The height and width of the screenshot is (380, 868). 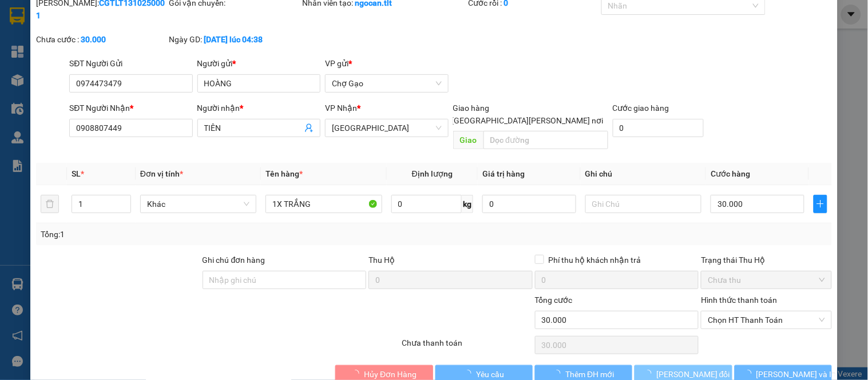 I want to click on div: Tổng: 1, so click(x=189, y=234).